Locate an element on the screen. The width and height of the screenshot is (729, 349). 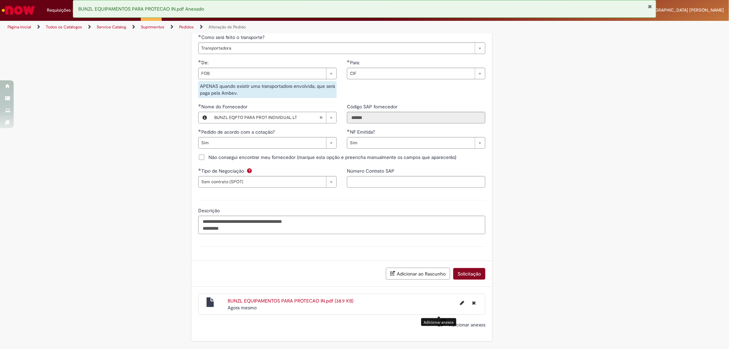
a: Service Catalog is located at coordinates (111, 27).